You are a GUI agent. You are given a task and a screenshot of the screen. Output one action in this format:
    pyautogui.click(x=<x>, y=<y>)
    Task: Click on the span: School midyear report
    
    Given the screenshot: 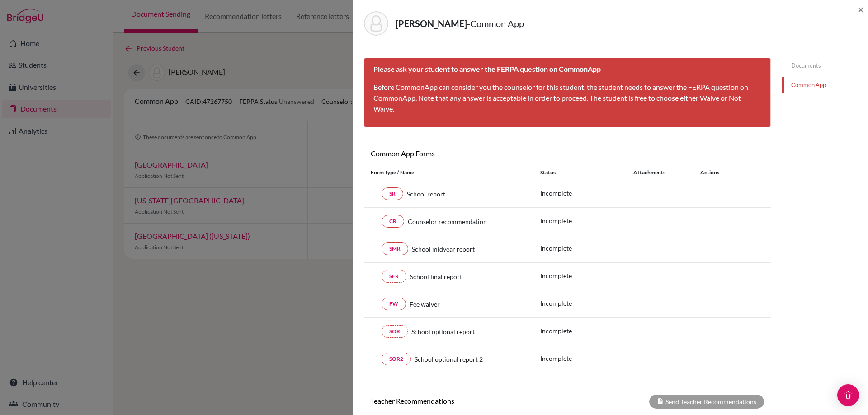 What is the action you would take?
    pyautogui.click(x=443, y=249)
    